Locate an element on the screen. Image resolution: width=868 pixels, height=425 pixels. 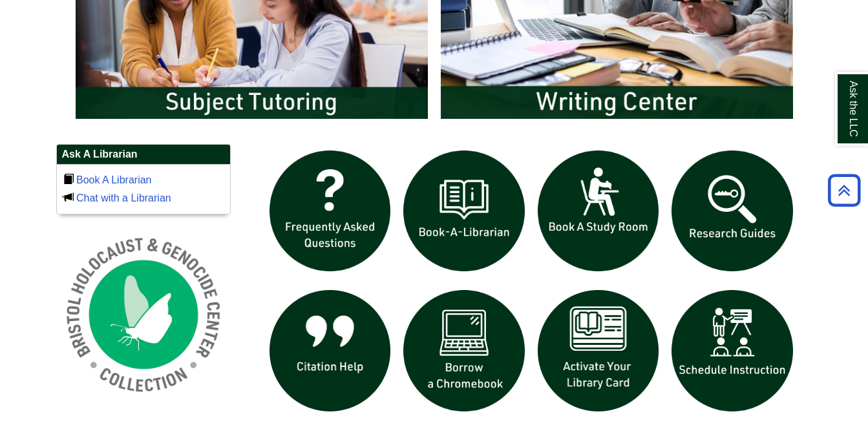
h2: Ask A Librarian is located at coordinates (143, 155).